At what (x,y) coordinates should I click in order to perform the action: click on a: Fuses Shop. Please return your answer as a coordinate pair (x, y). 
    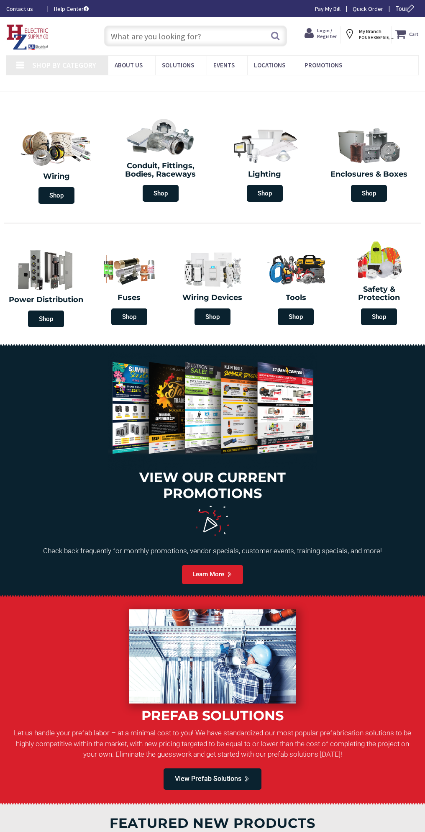
    Looking at the image, I should click on (129, 286).